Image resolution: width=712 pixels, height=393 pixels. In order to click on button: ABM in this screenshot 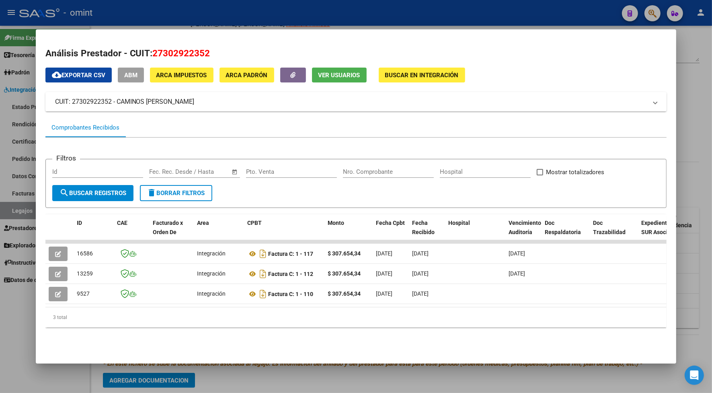, I will do `click(131, 75)`.